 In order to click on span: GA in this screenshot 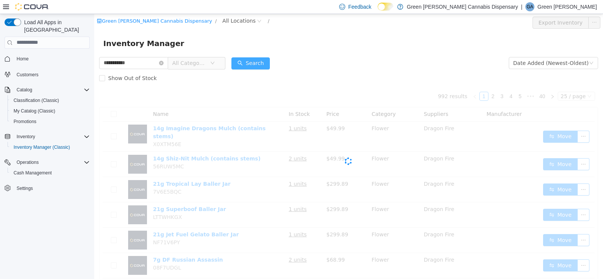, I will do `click(530, 7)`.